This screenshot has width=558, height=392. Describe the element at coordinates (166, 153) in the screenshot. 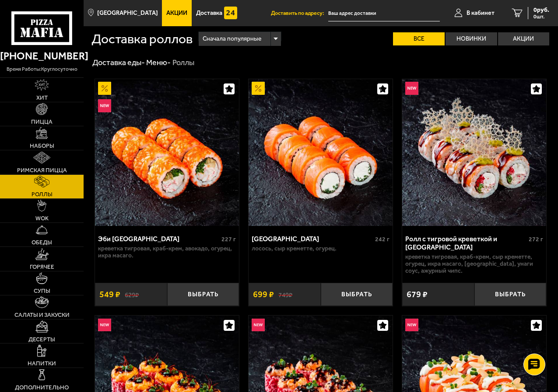

I see `img: Эби Калифорния` at that location.